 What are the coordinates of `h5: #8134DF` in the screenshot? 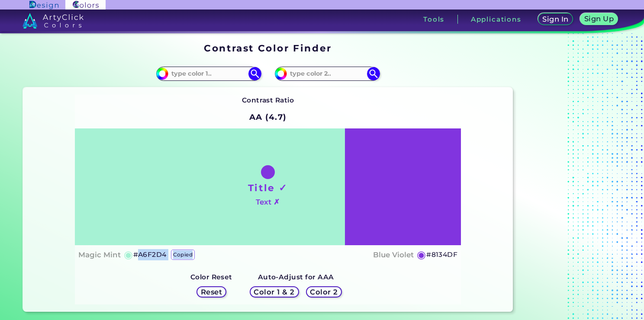 It's located at (442, 255).